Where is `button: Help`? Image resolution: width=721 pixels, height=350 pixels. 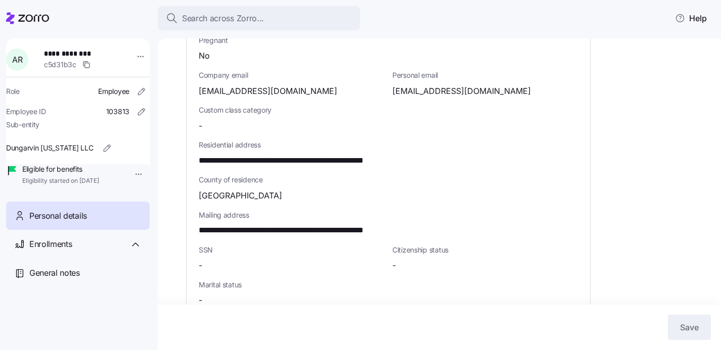
button: Help is located at coordinates (691, 18).